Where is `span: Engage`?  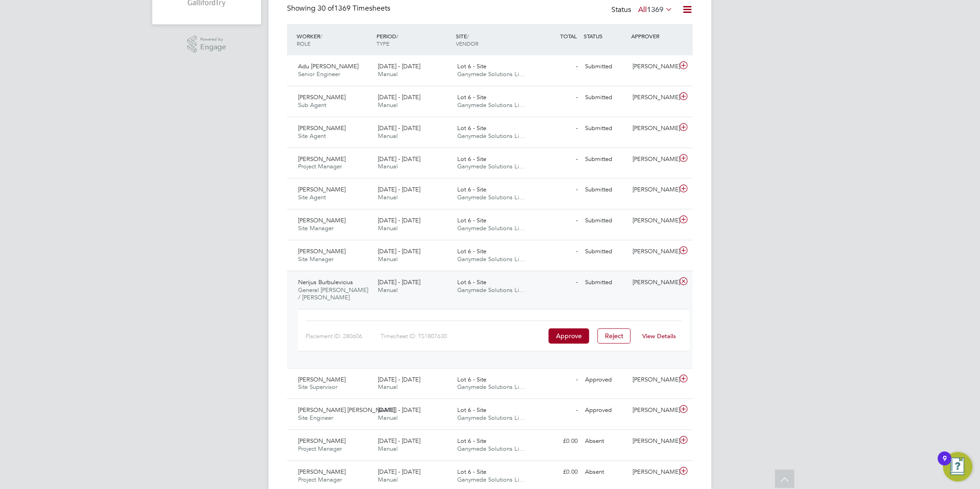
span: Engage is located at coordinates (213, 47).